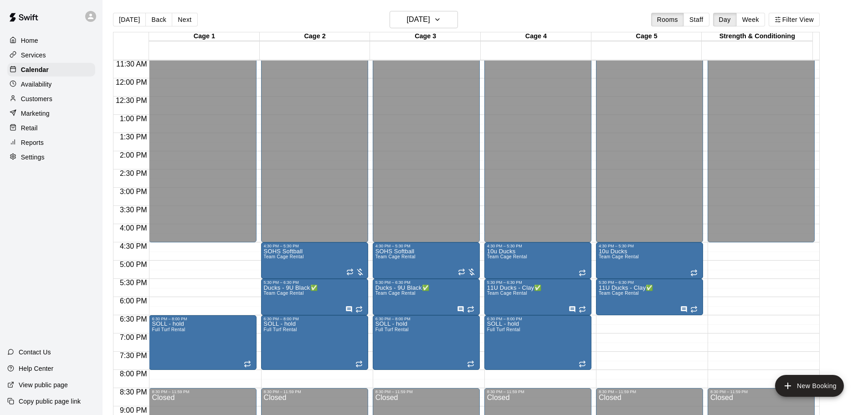 The image size is (868, 415). I want to click on a: Availability, so click(51, 84).